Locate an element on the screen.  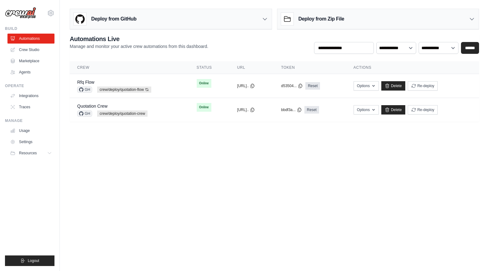
a: Automations is located at coordinates (31, 39).